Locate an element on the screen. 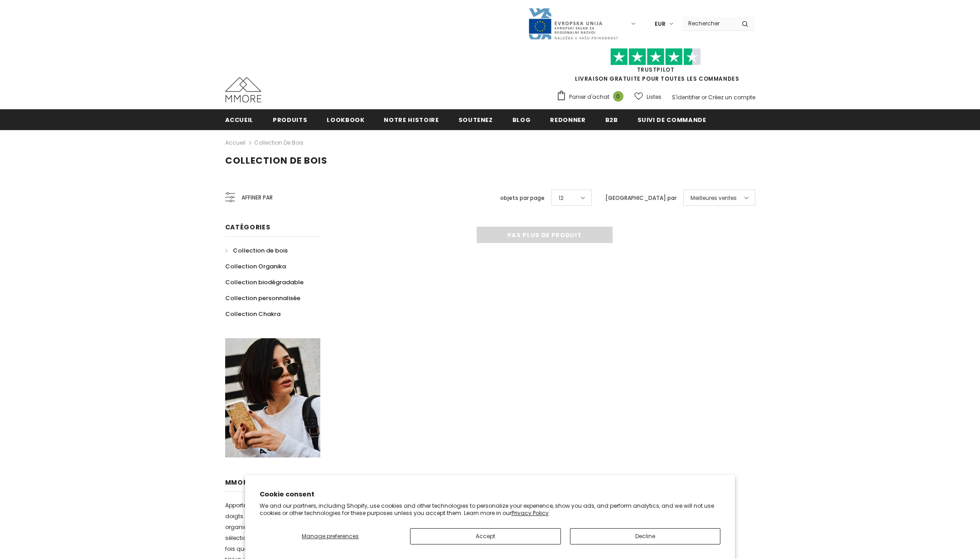 Image resolution: width=980 pixels, height=559 pixels. span: Meilleures ventes is located at coordinates (713, 198).